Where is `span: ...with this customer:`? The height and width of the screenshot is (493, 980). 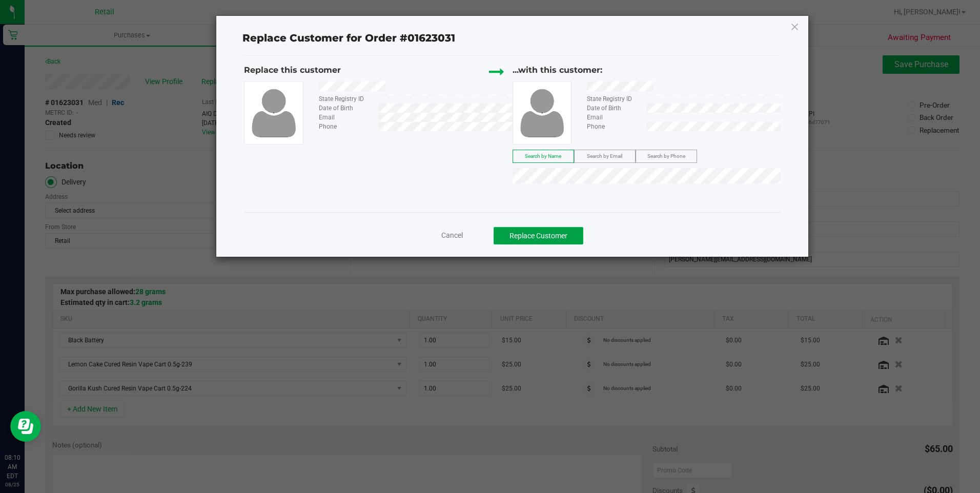
span: ...with this customer: is located at coordinates (557, 70).